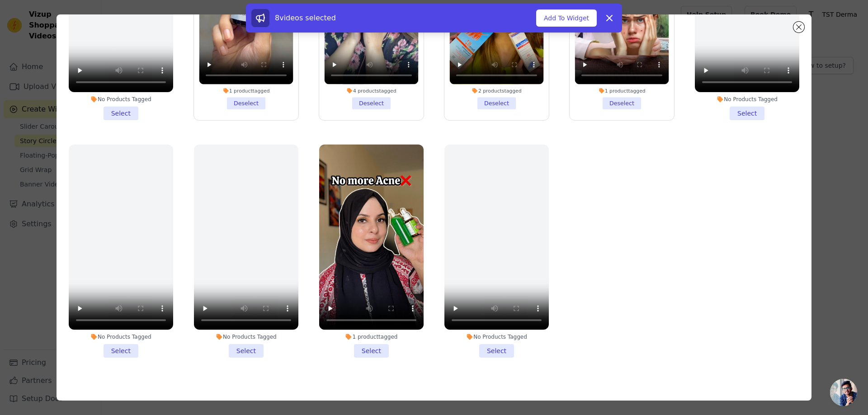  I want to click on div: Keywords by Traffic, so click(125, 56).